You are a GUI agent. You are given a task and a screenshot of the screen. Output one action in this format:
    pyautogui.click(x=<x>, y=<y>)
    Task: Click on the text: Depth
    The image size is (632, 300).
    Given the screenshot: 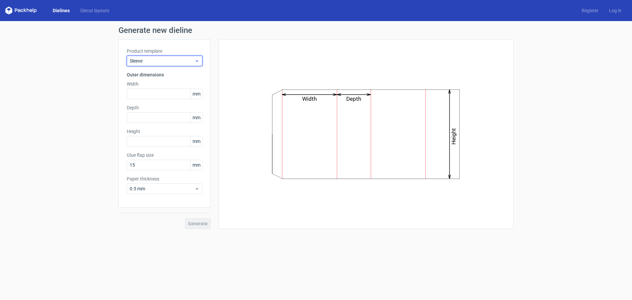 What is the action you would take?
    pyautogui.click(x=354, y=99)
    